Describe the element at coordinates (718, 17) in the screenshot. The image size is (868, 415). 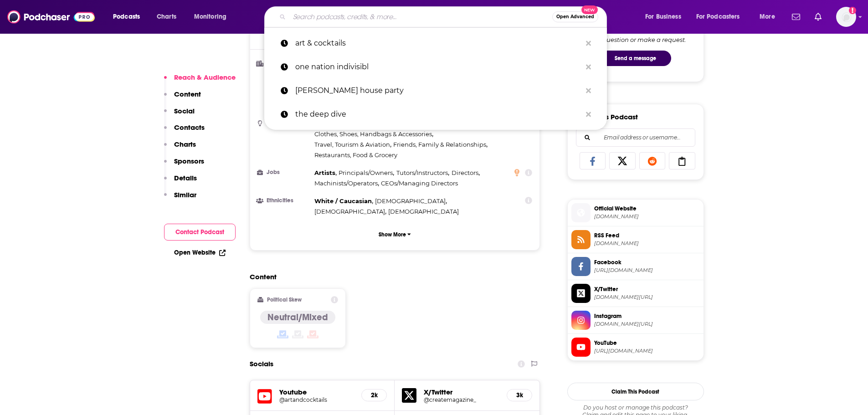
I see `span: For Podcasters` at that location.